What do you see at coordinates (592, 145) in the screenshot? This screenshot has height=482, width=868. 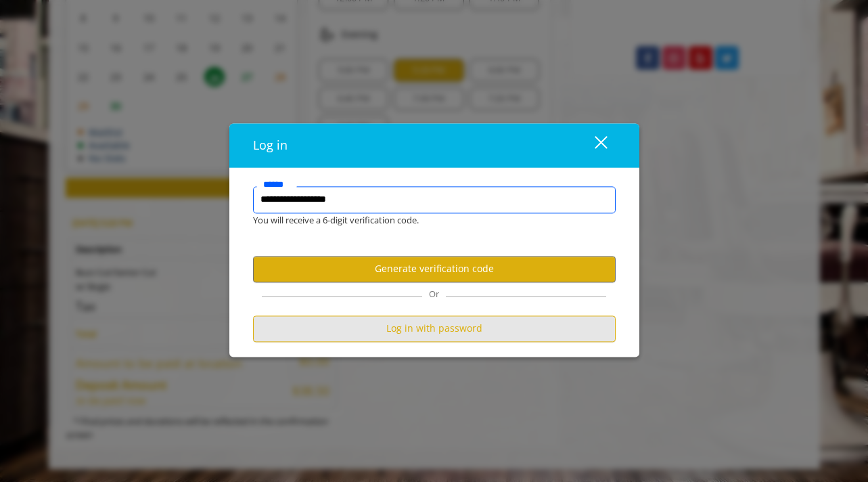 I see `button: close dialog` at bounding box center [592, 145].